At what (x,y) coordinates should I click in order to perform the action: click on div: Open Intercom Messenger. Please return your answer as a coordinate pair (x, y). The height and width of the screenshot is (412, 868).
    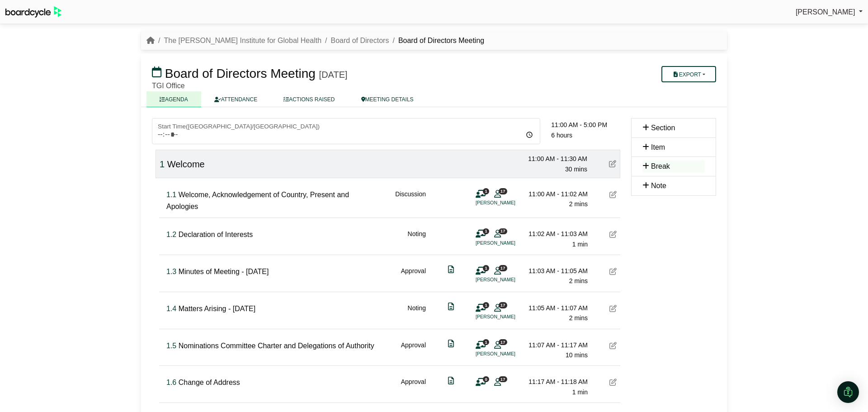
    Looking at the image, I should click on (848, 392).